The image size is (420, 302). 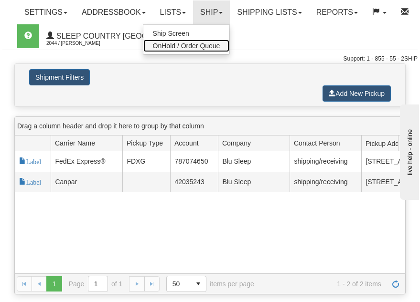 What do you see at coordinates (210, 284) in the screenshot?
I see `span: items per page` at bounding box center [210, 284].